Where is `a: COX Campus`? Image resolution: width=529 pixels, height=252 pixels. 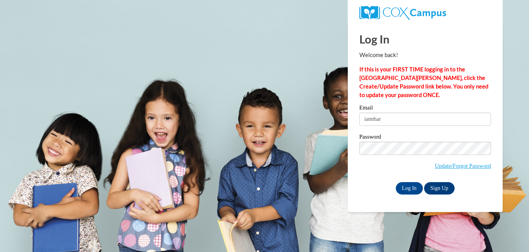 a: COX Campus is located at coordinates (426, 13).